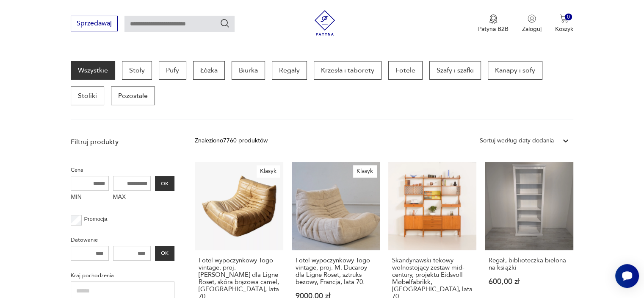 The width and height of the screenshot is (644, 298). I want to click on a: Pufy, so click(172, 70).